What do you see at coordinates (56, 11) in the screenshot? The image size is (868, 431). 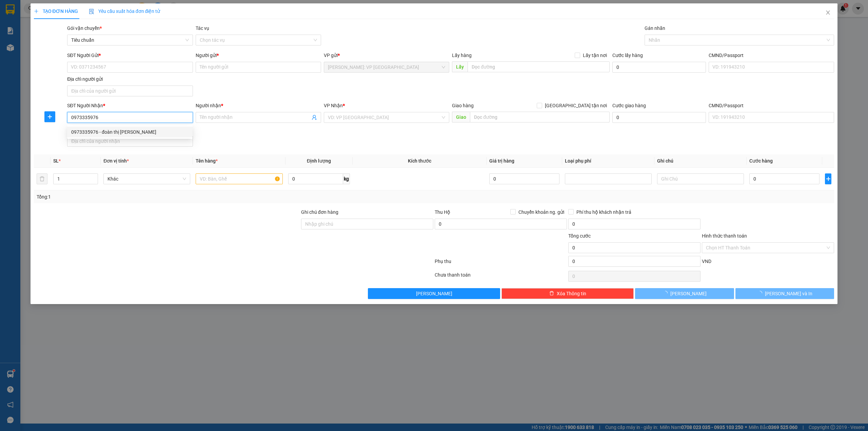 I see `span: TẠO ĐƠN HÀNG` at bounding box center [56, 11].